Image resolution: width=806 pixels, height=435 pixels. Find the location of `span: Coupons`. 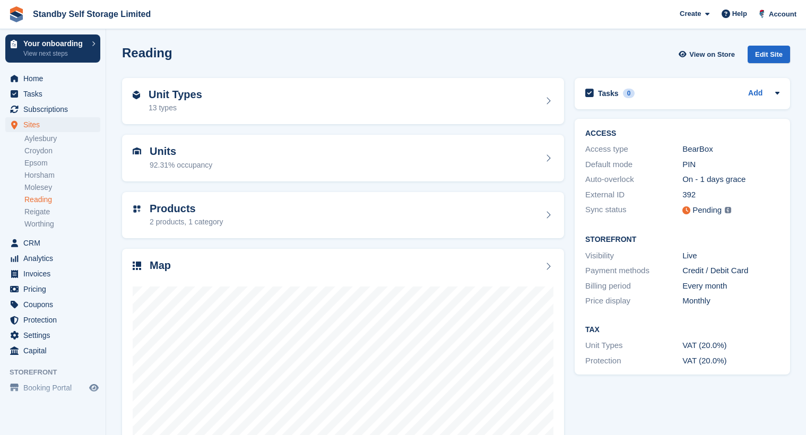

span: Coupons is located at coordinates (55, 305).